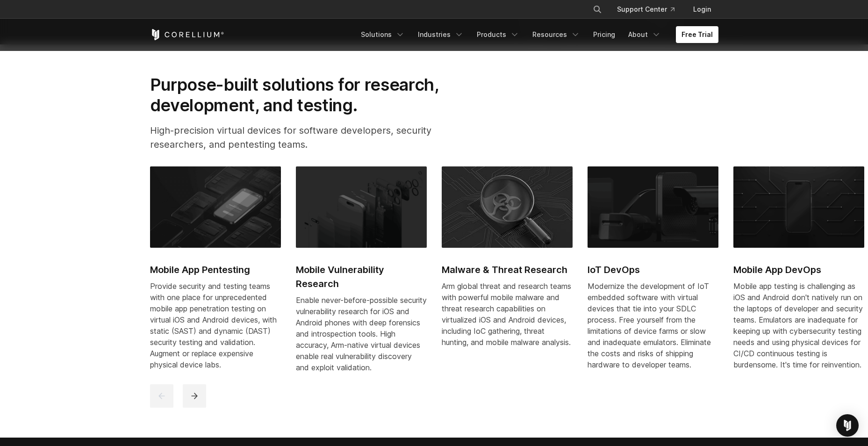  What do you see at coordinates (441, 34) in the screenshot?
I see `a: Industries` at bounding box center [441, 34].